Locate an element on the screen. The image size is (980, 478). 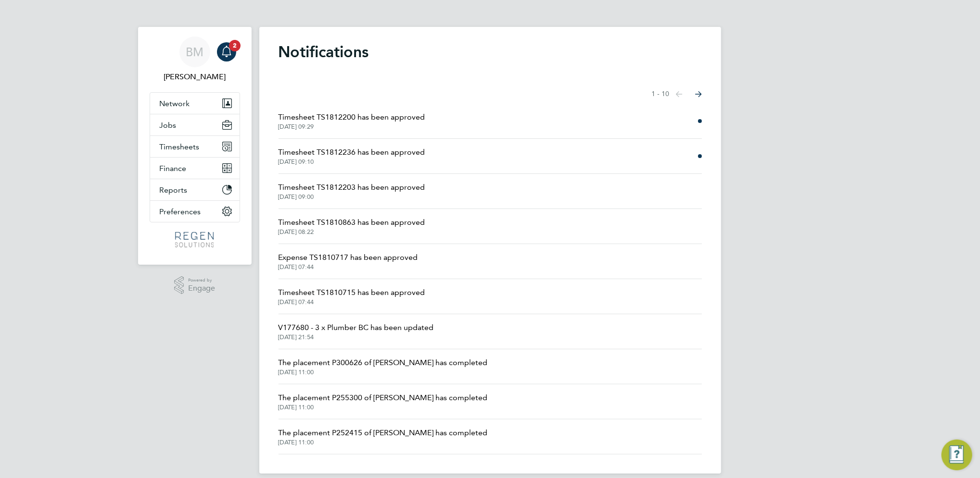
span: Timesheet TS1810715 has been approved is located at coordinates (351, 293).